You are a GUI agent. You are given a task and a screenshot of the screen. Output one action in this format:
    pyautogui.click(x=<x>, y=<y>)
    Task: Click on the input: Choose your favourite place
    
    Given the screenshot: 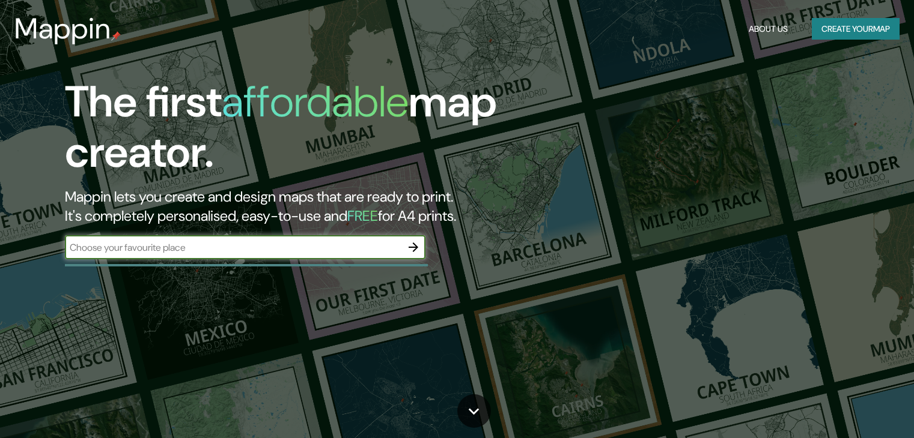 What is the action you would take?
    pyautogui.click(x=233, y=247)
    